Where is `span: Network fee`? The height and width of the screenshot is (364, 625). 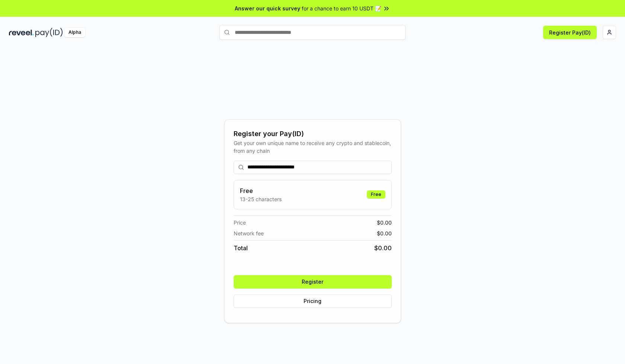 span: Network fee is located at coordinates (248, 233).